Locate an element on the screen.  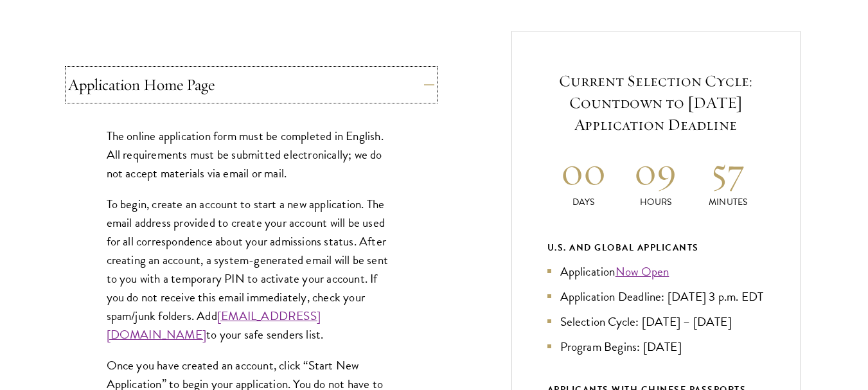
h2: 57 is located at coordinates (728, 171).